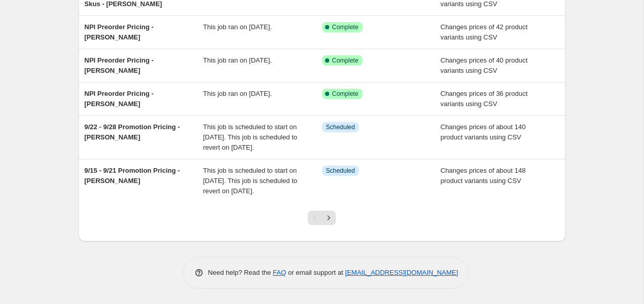 The image size is (644, 304). What do you see at coordinates (484, 98) in the screenshot?
I see `span: Changes prices of 36 product variants using CSV` at bounding box center [484, 98].